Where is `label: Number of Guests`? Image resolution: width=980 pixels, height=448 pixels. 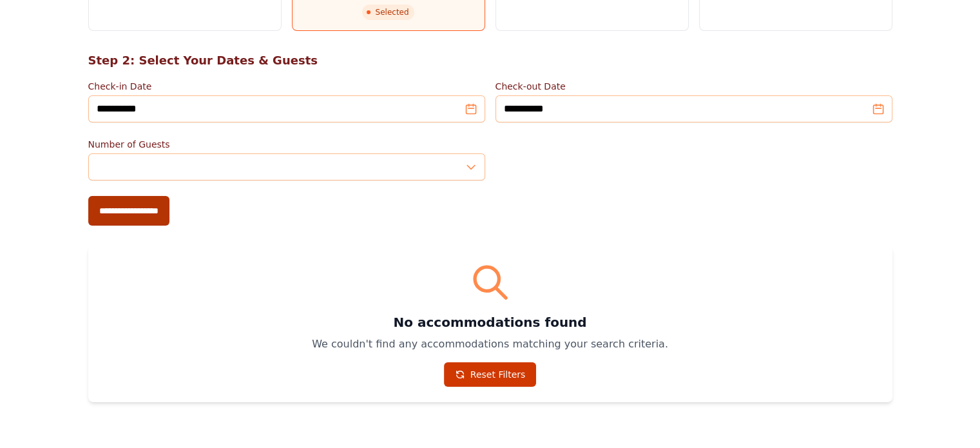 label: Number of Guests is located at coordinates (287, 144).